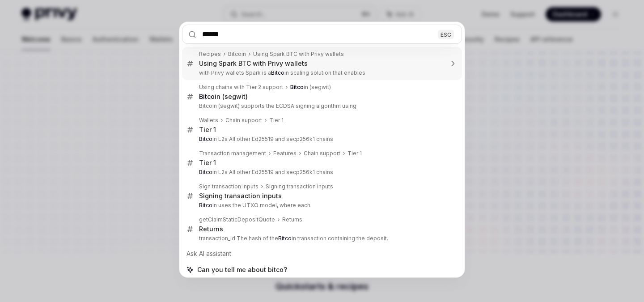 The width and height of the screenshot is (644, 302). I want to click on div: Bitcoin, so click(237, 54).